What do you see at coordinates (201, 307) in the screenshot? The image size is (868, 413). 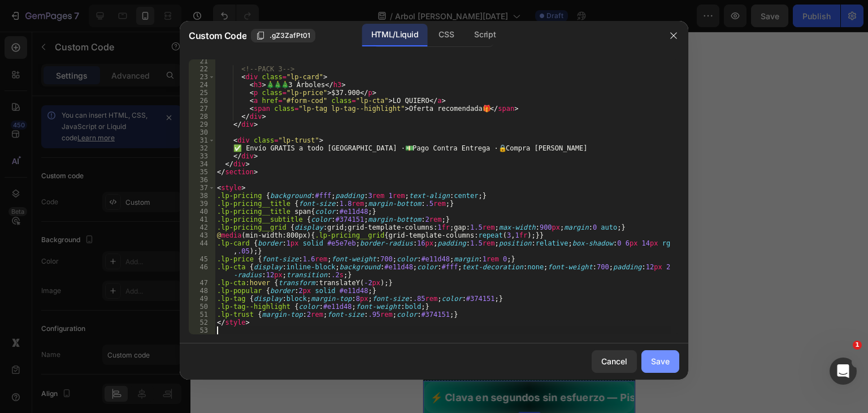 I see `div: 50` at bounding box center [201, 307].